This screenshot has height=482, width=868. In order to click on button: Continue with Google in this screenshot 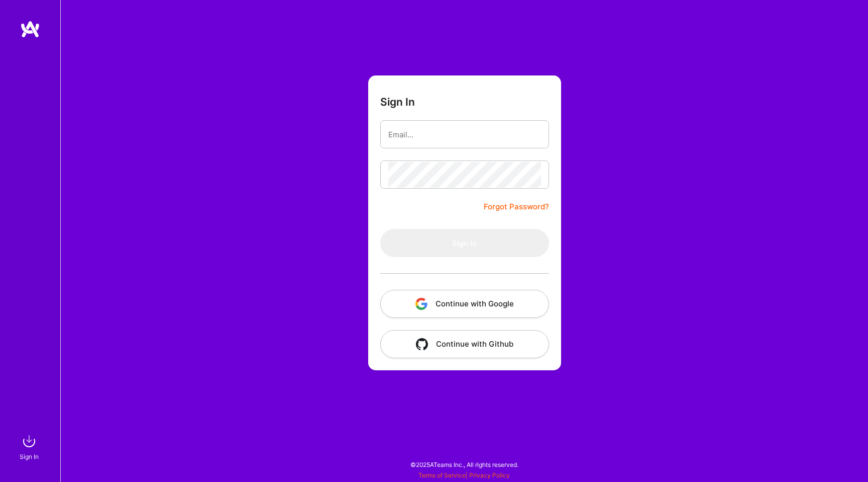, I will do `click(464, 304)`.